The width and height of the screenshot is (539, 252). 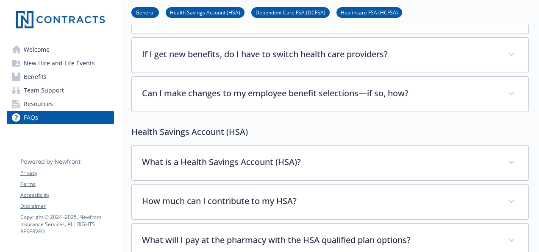 I want to click on p: What is a Health Savings Account (HSA)?, so click(x=320, y=162).